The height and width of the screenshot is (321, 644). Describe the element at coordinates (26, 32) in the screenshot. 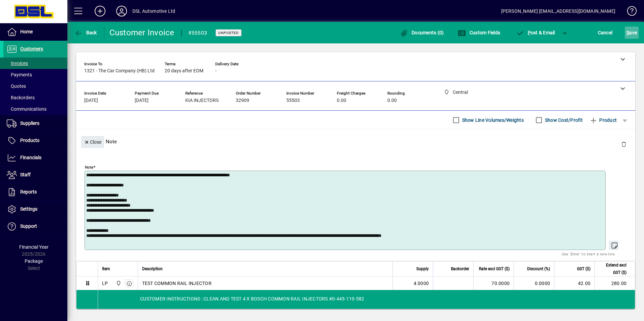

I see `span: Home` at that location.